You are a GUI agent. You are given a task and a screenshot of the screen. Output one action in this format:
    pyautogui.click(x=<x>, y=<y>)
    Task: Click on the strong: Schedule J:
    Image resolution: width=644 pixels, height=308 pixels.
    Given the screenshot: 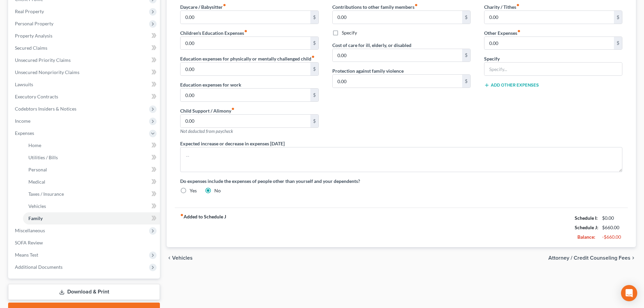 What is the action you would take?
    pyautogui.click(x=586, y=227)
    